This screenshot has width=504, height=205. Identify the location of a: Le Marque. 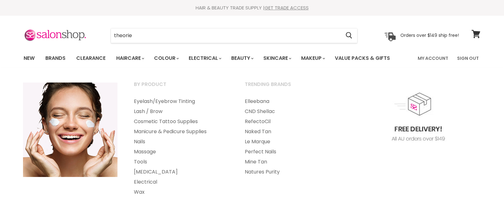
(292, 142).